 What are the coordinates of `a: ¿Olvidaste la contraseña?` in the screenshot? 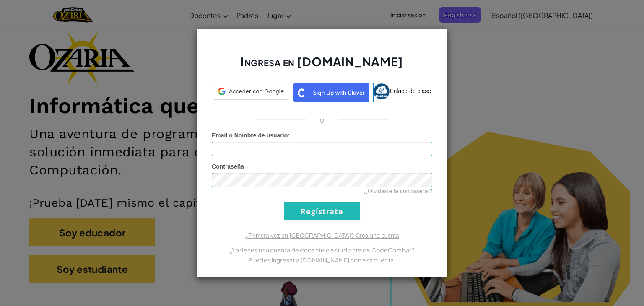 It's located at (398, 191).